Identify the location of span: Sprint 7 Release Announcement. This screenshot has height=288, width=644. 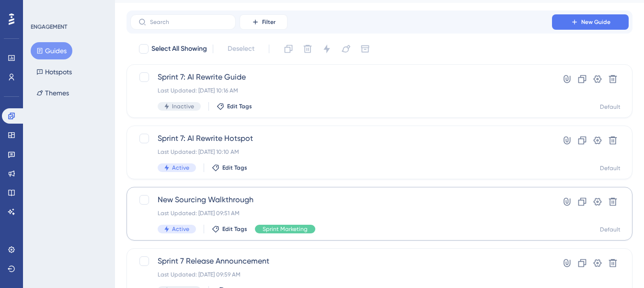
(341, 261).